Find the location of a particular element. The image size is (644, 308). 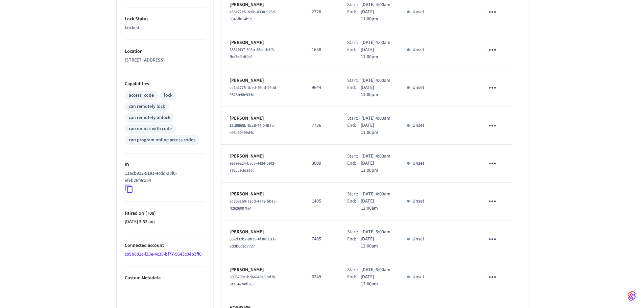

div: access_code is located at coordinates (141, 95).